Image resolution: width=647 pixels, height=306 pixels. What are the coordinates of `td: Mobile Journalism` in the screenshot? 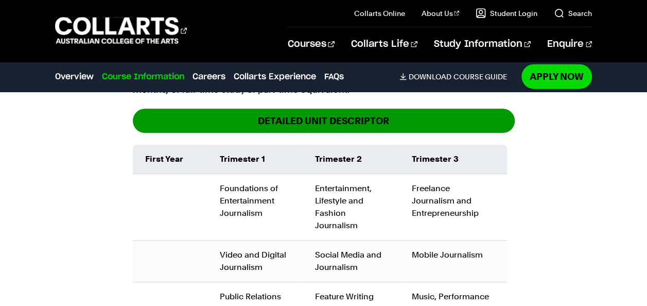 It's located at (453, 260).